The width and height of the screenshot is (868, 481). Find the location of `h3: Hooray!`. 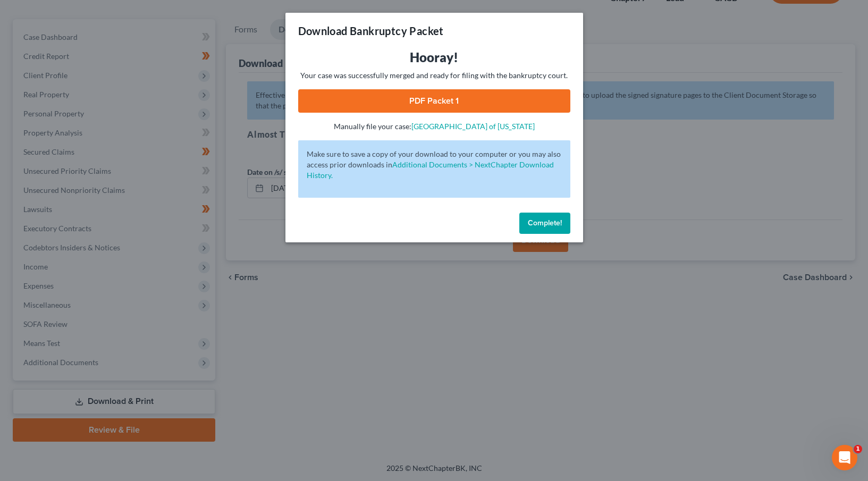

h3: Hooray! is located at coordinates (434, 58).